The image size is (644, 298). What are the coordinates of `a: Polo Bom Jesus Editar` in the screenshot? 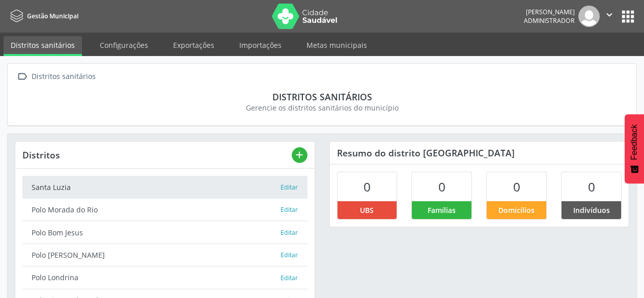 It's located at (165, 232).